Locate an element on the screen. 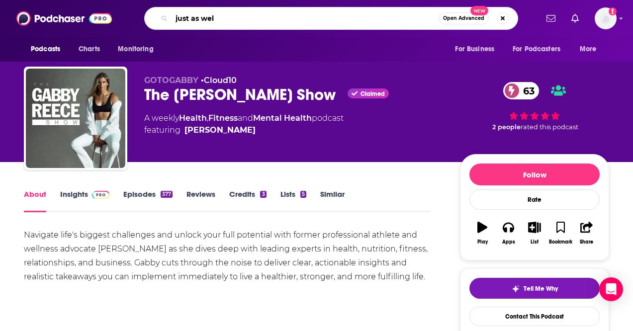 The width and height of the screenshot is (633, 331). svg: Add a profile image is located at coordinates (612, 11).